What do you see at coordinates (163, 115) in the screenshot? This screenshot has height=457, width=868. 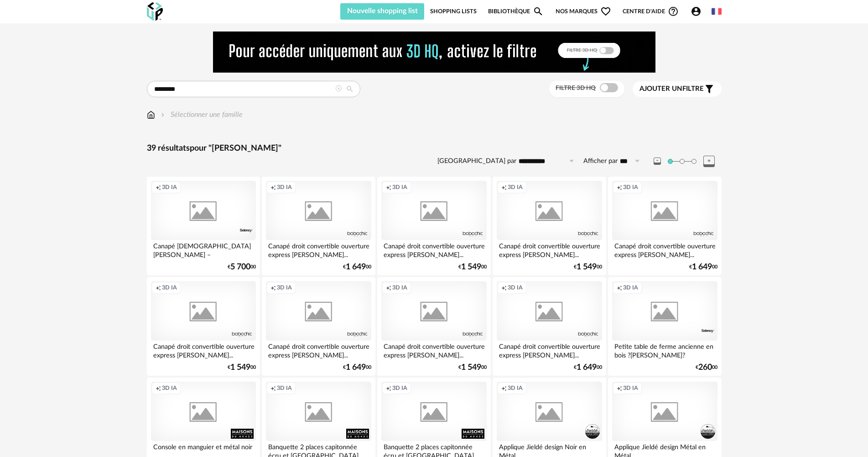 I see `img: svg+xml;base64,PHN2ZyB3aWR0aD0iMTYiIGhlaWdodD0iMTYiIHZpZXdCb3g9IjAgMCAxNiAxNiIgZmlsbD0ibm9uZSIgeG...` at bounding box center [163, 115].